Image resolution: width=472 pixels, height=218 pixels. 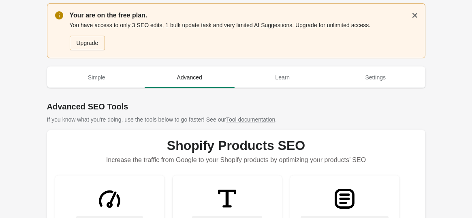 I want to click on a: Upgrade, so click(x=87, y=43).